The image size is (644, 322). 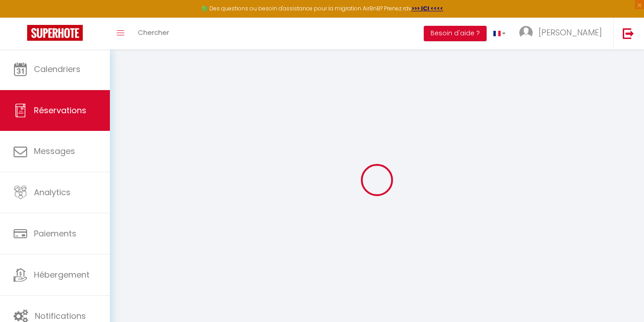 What do you see at coordinates (52, 192) in the screenshot?
I see `span: Analytics` at bounding box center [52, 192].